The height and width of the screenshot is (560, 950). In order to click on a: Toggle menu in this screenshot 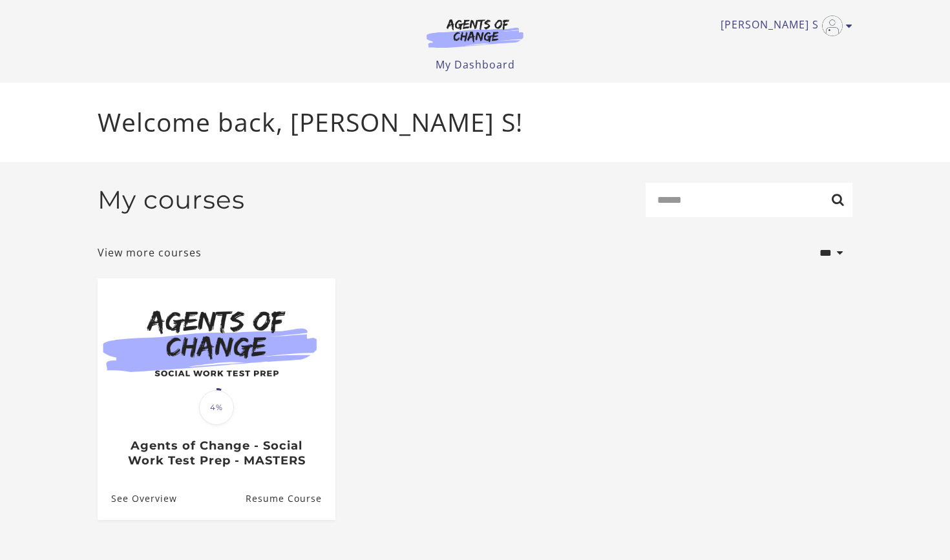, I will do `click(783, 26)`.